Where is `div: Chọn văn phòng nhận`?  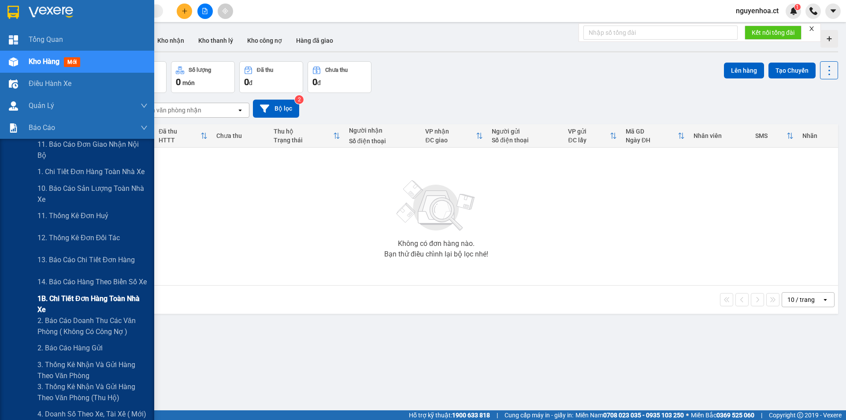 div: Chọn văn phòng nhận is located at coordinates (171, 110).